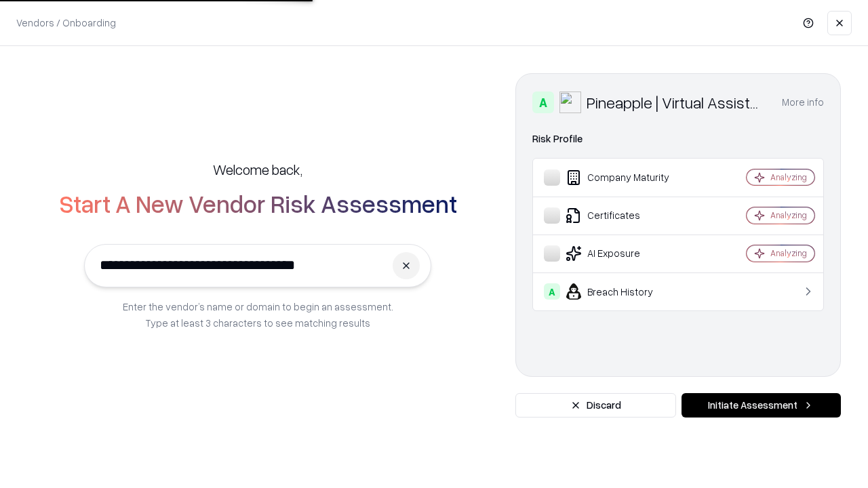 Image resolution: width=868 pixels, height=488 pixels. What do you see at coordinates (258, 203) in the screenshot?
I see `h2: Start A New Vendor Risk Assessment` at bounding box center [258, 203].